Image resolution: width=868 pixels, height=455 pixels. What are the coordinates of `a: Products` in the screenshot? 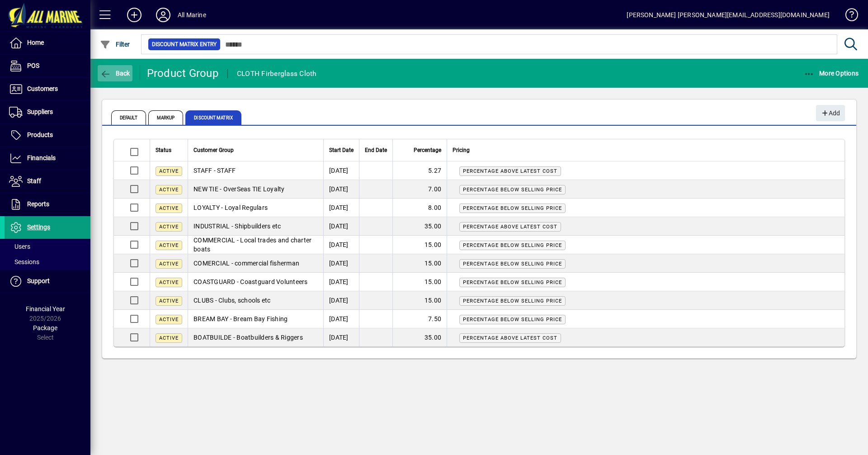 It's located at (47, 135).